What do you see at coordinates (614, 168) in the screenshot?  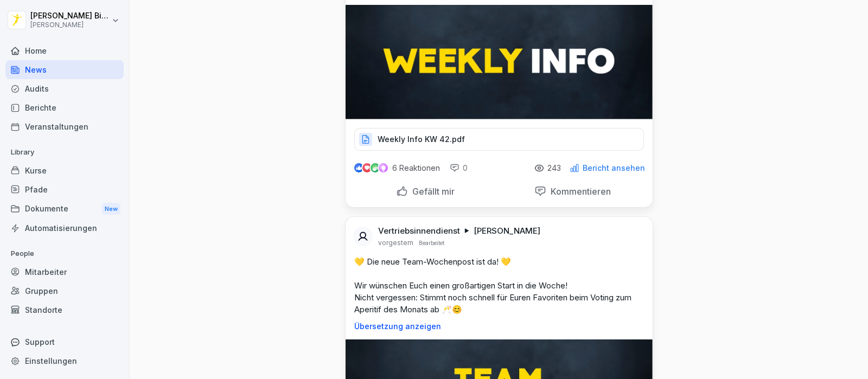 I see `p: Bericht ansehen` at bounding box center [614, 168].